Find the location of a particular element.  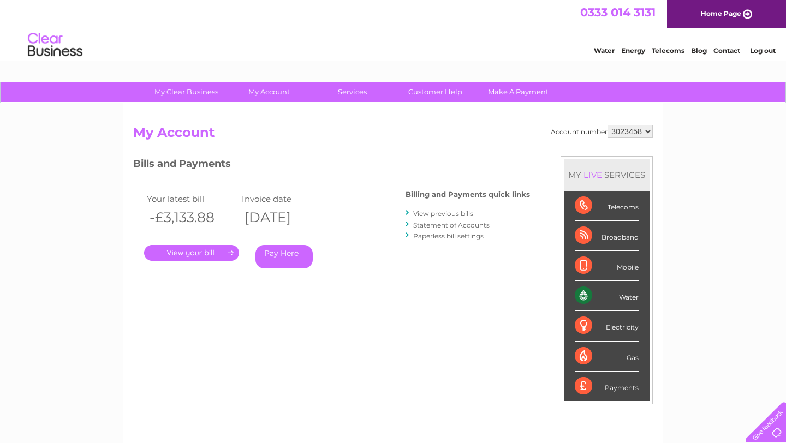

a: Customer Help is located at coordinates (435, 92).